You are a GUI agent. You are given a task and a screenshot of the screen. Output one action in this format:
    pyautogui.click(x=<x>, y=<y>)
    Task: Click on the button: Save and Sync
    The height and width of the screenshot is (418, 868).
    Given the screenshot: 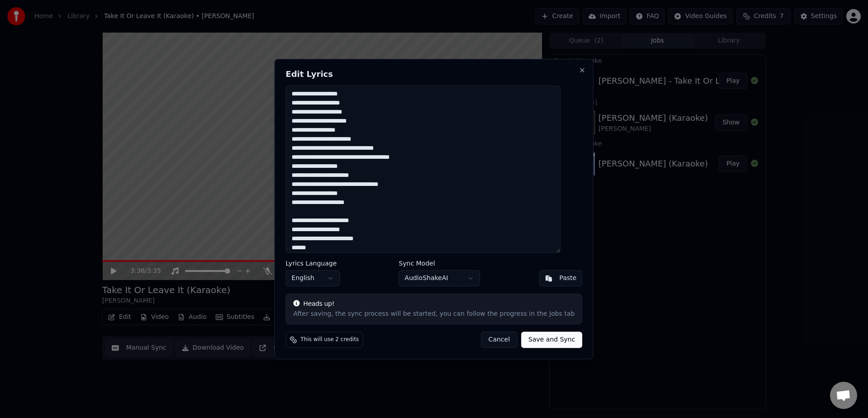 What is the action you would take?
    pyautogui.click(x=552, y=340)
    